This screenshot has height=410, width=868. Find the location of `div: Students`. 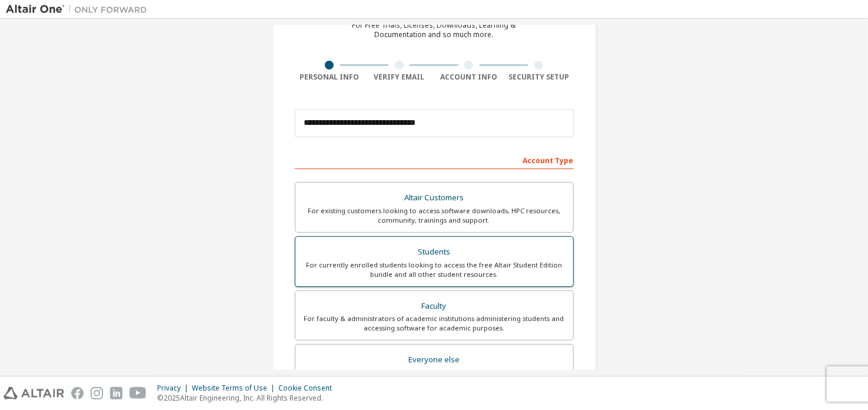

div: Students is located at coordinates (434, 252).